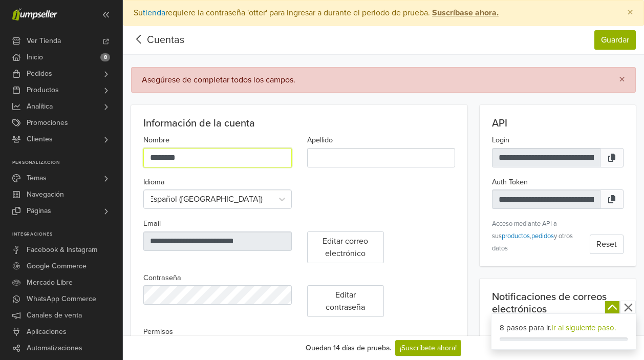 The width and height of the screenshot is (644, 360). I want to click on span: Promociones, so click(47, 123).